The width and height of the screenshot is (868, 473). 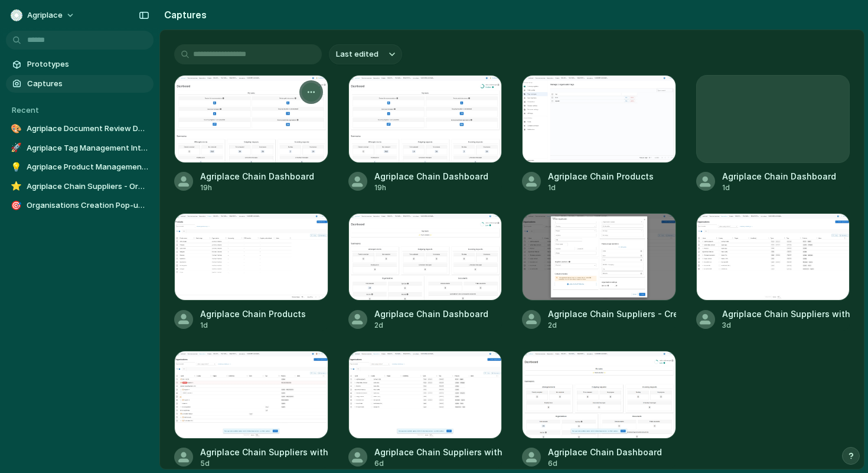 I want to click on span: Agriplace Tag Management Interface, so click(x=87, y=148).